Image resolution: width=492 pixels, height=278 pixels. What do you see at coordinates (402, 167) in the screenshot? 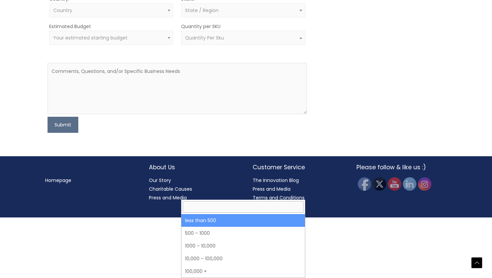
I see `h2: Please follow & like us :)` at bounding box center [402, 167].